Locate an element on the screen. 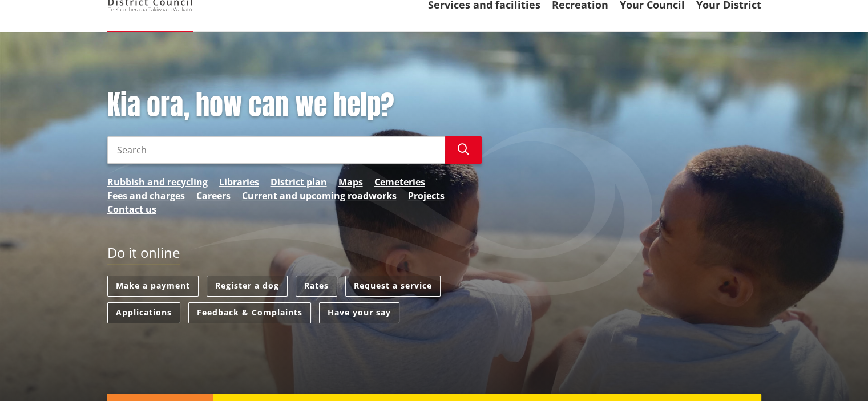 This screenshot has width=868, height=401. h1: Kia ora, how can we help? is located at coordinates (294, 105).